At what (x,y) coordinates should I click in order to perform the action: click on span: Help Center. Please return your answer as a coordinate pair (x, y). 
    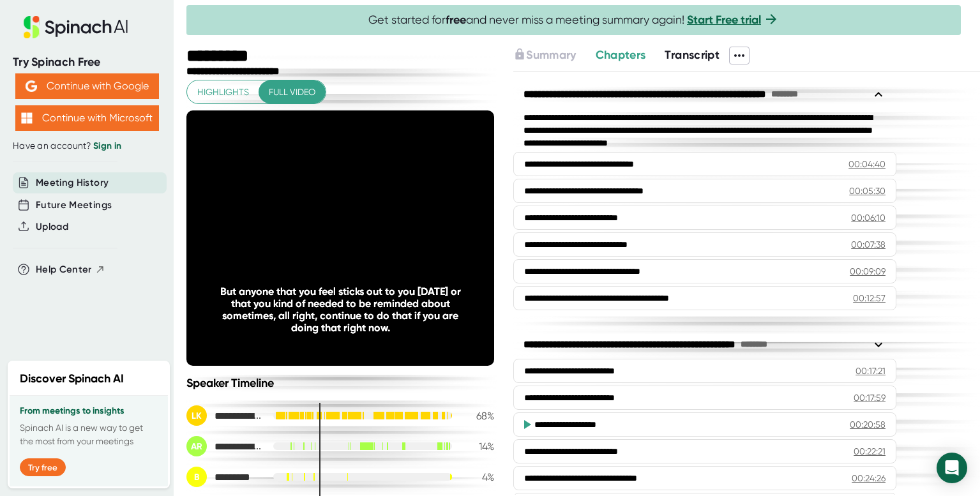
    Looking at the image, I should click on (64, 269).